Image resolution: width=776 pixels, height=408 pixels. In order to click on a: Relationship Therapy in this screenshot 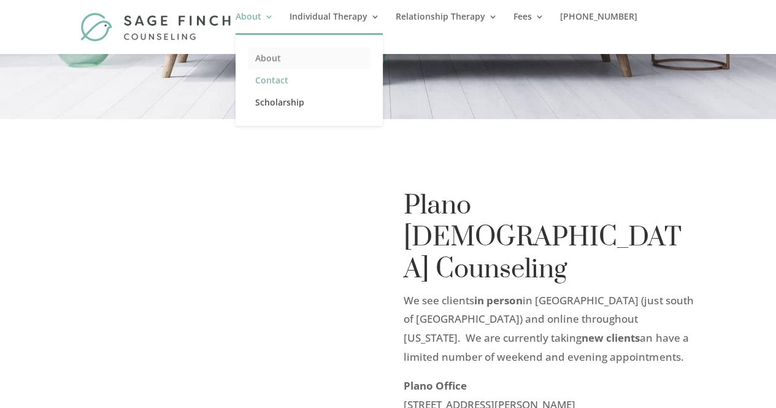, I will do `click(447, 23)`.